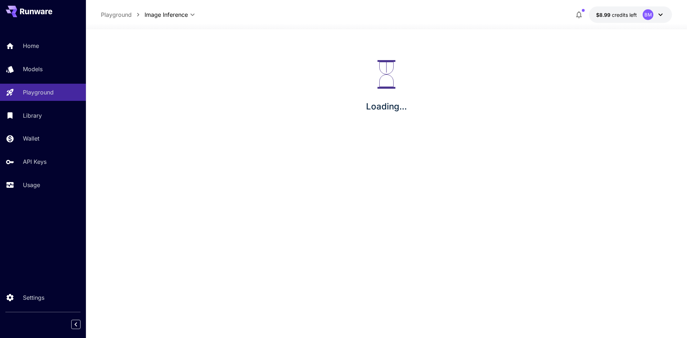 Image resolution: width=687 pixels, height=338 pixels. I want to click on span: $8.99, so click(604, 15).